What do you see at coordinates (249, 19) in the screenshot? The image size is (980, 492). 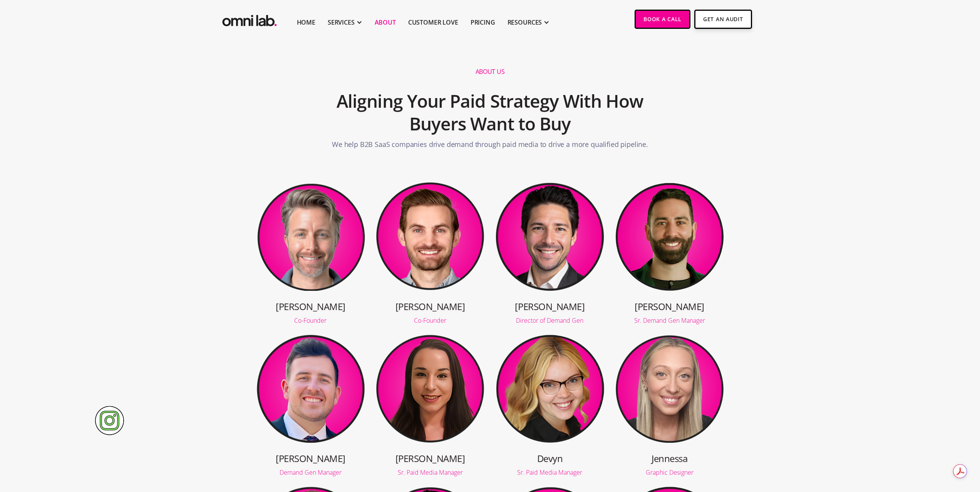 I see `img: Omni Lab: B2B SaaS Demand Generation Agency` at bounding box center [249, 19].